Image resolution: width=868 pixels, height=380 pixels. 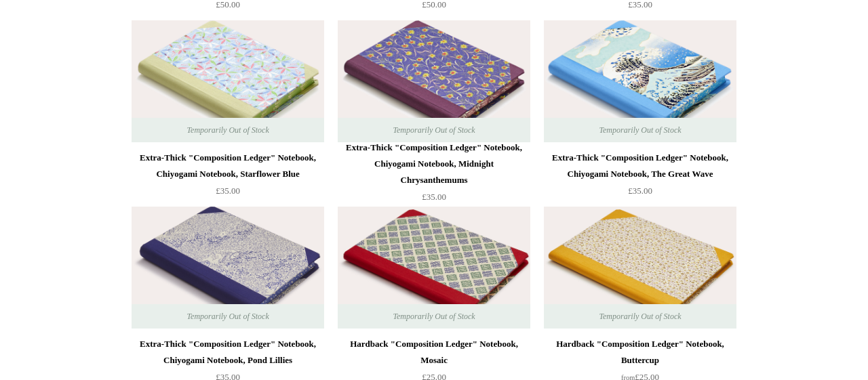 What do you see at coordinates (640, 166) in the screenshot?
I see `div: Extra-Thick "Composition Ledger" Notebook, Chiyogami Notebook, The Great Wave` at bounding box center [640, 166].